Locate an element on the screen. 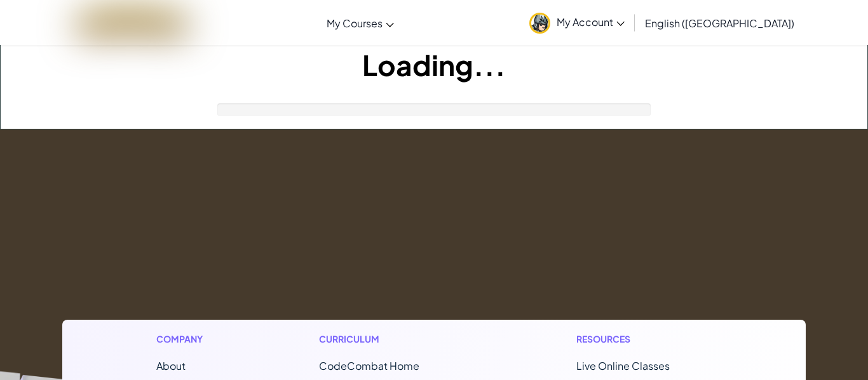  a: My Courses is located at coordinates (360, 23).